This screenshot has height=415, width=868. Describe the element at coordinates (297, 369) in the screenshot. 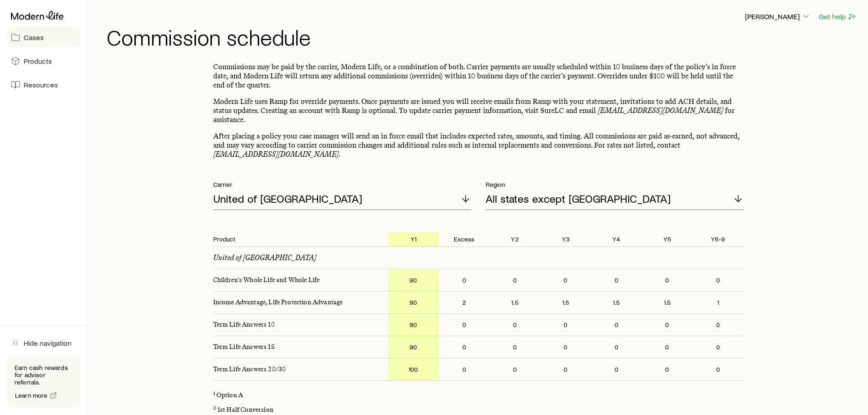

I see `p: Term Life Answers 20/30` at that location.